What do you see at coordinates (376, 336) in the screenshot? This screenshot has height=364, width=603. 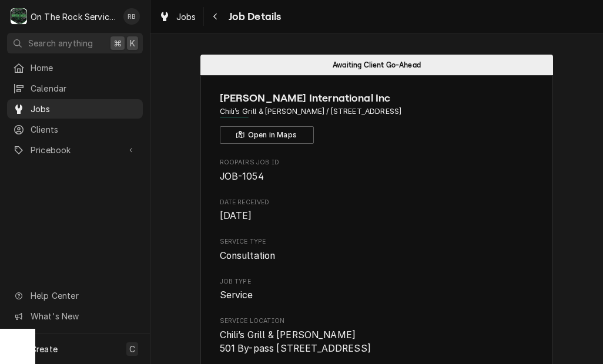 I see `div: Service Location` at bounding box center [376, 336].